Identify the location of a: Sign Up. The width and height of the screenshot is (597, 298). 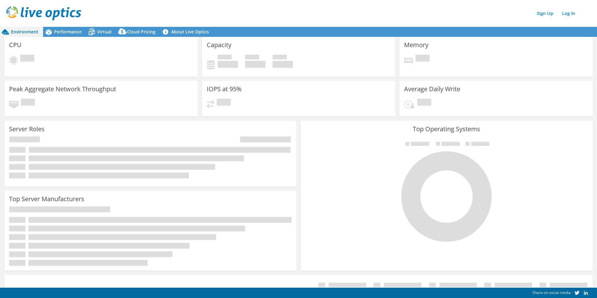
(545, 13).